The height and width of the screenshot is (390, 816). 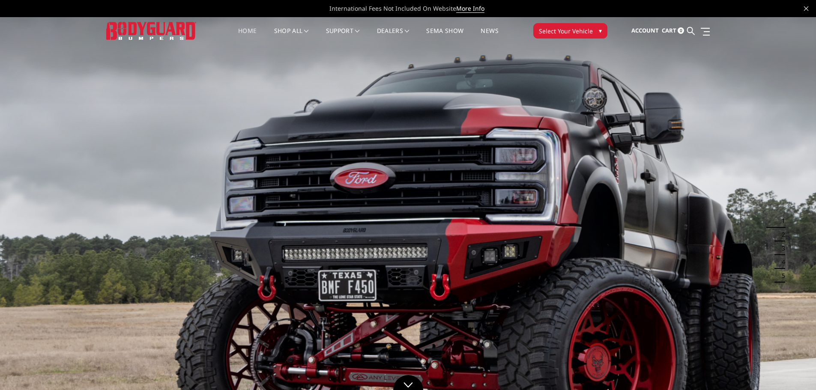 What do you see at coordinates (445, 36) in the screenshot?
I see `a: SEMA Show` at bounding box center [445, 36].